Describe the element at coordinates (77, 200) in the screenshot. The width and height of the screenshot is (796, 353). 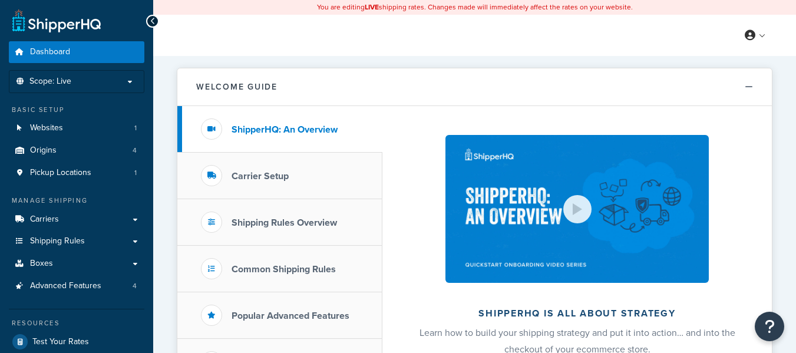
I see `div: Manage Shipping` at that location.